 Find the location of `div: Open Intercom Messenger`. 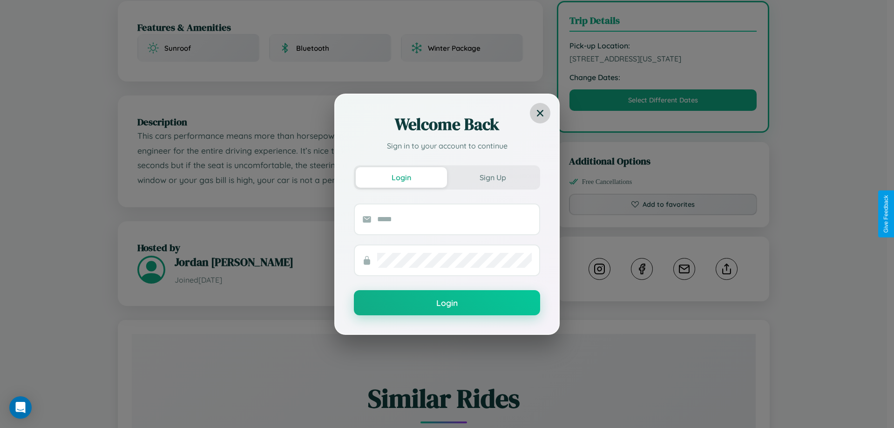

div: Open Intercom Messenger is located at coordinates (20, 407).